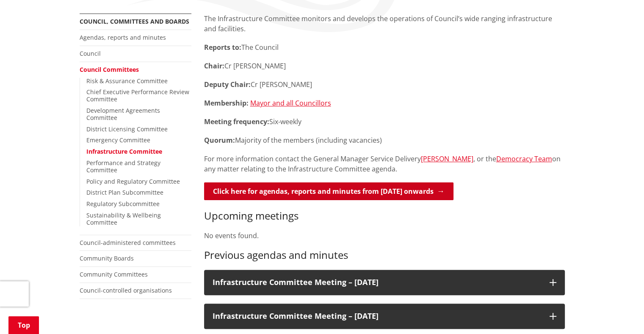 The image size is (644, 334). I want to click on p: No events found., so click(384, 236).